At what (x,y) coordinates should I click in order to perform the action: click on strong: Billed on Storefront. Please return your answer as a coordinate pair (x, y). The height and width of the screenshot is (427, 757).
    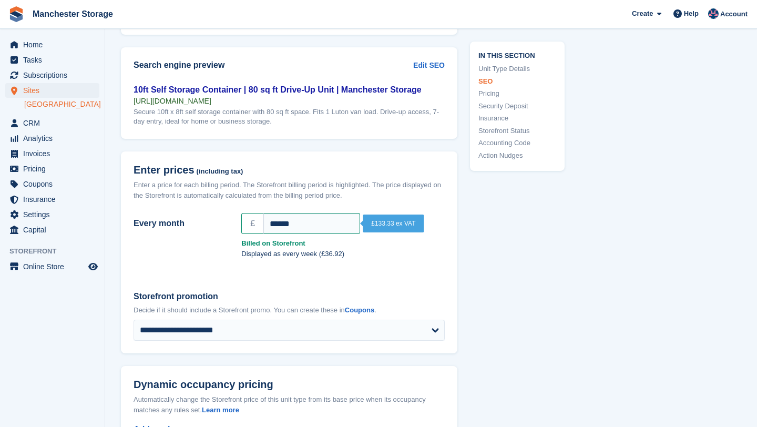
    Looking at the image, I should click on (343, 243).